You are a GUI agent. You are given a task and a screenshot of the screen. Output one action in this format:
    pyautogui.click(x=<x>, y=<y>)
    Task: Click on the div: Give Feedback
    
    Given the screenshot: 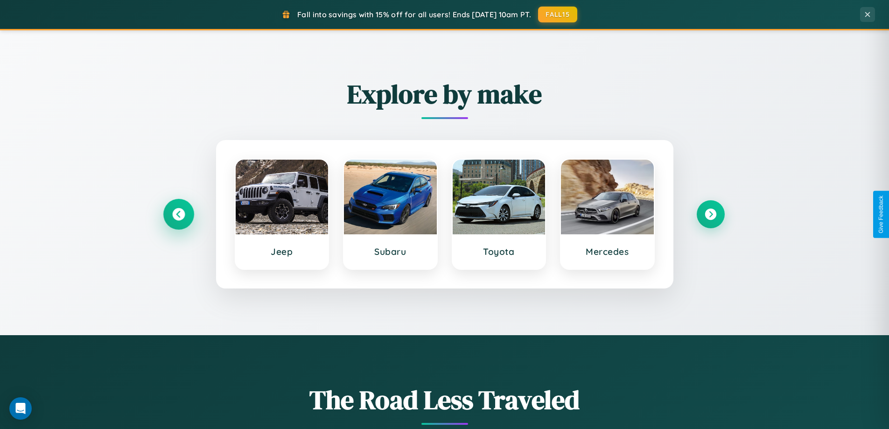 What is the action you would take?
    pyautogui.click(x=881, y=214)
    